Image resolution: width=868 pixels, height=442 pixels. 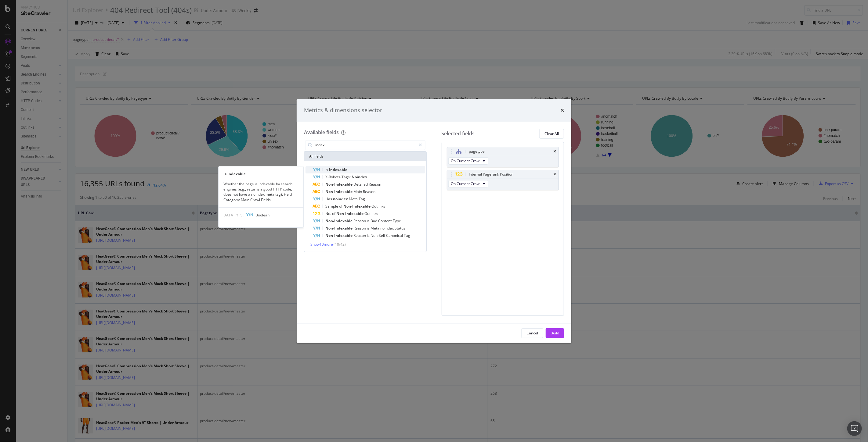 I want to click on div: pagetypetimesOn Current Crawl, so click(x=503, y=157).